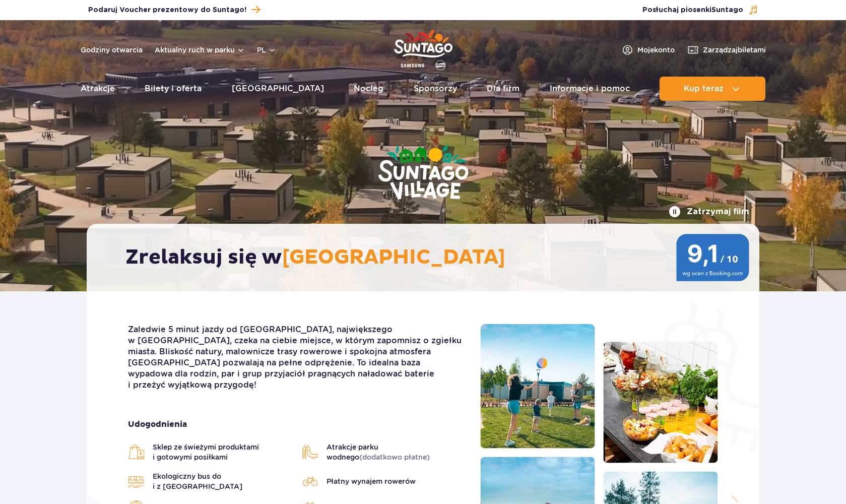 The height and width of the screenshot is (504, 846). I want to click on button: Kup teraz, so click(712, 89).